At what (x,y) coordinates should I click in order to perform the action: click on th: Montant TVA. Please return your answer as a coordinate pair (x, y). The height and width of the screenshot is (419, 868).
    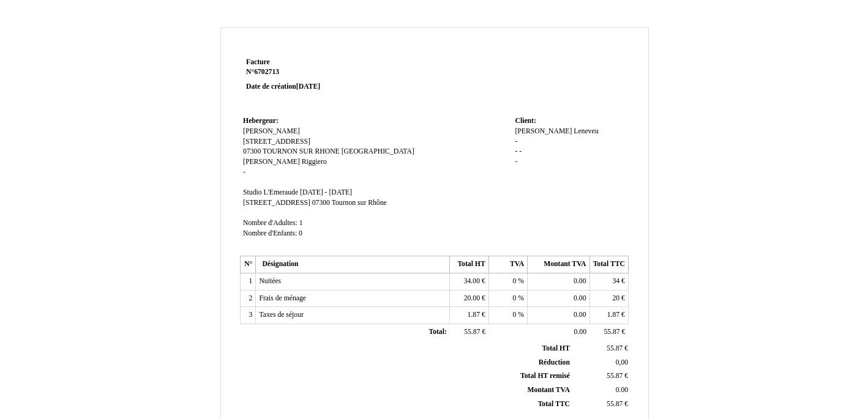
    Looking at the image, I should click on (558, 265).